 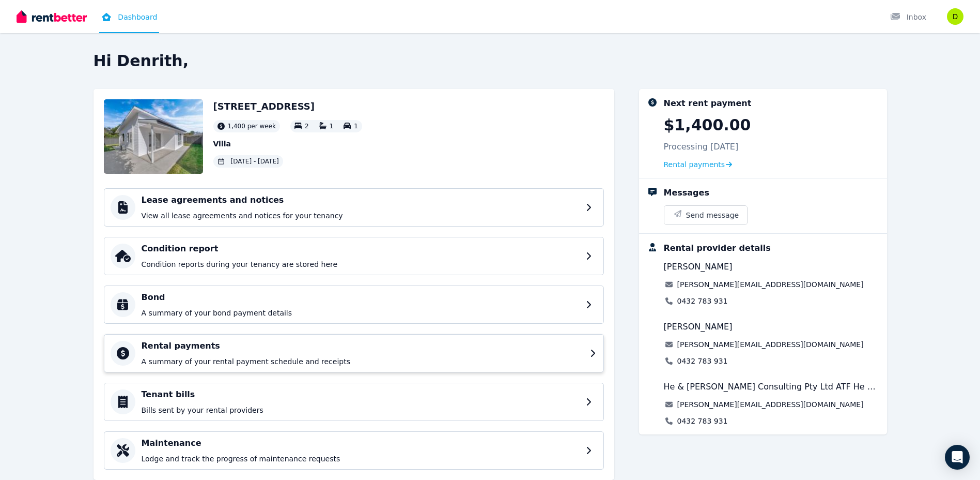 What do you see at coordinates (251, 126) in the screenshot?
I see `span: 1,400 per week` at bounding box center [251, 126].